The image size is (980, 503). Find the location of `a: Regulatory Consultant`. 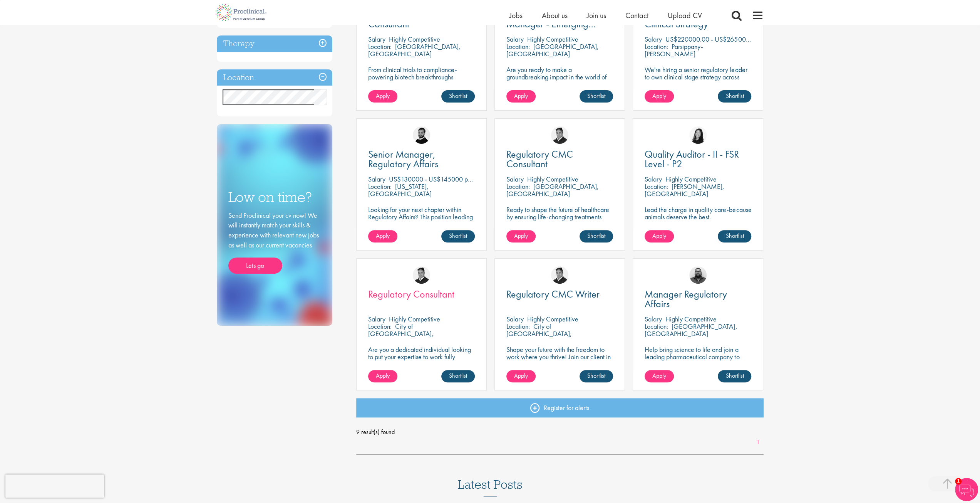

a: Regulatory Consultant is located at coordinates (421, 294).